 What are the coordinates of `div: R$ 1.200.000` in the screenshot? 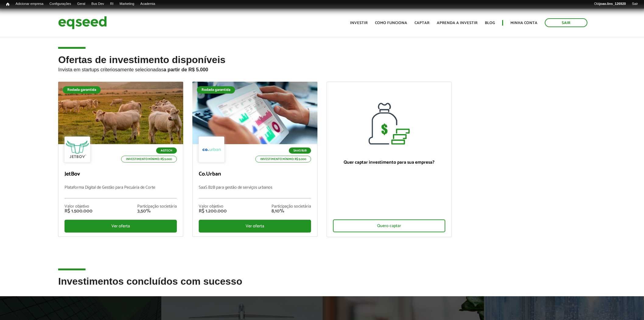 It's located at (212, 212).